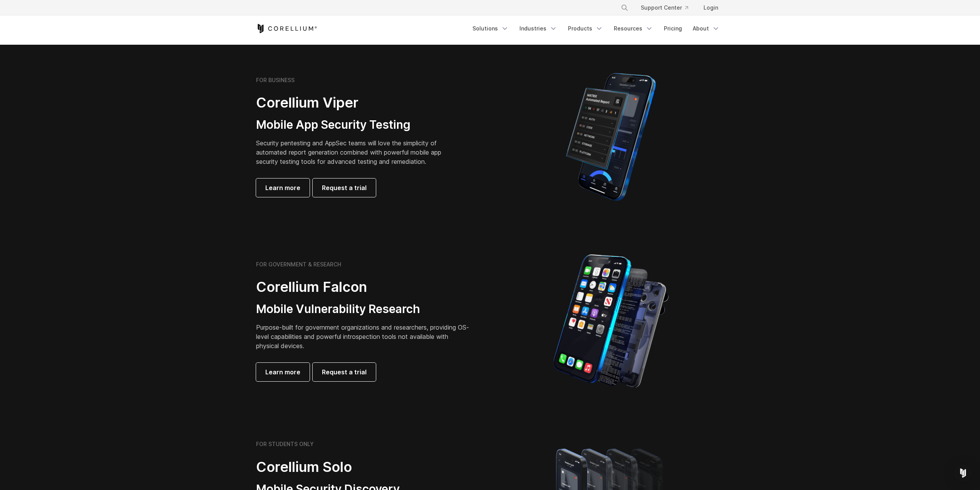 The width and height of the screenshot is (980, 490). I want to click on a: Corellium Home, so click(287, 28).